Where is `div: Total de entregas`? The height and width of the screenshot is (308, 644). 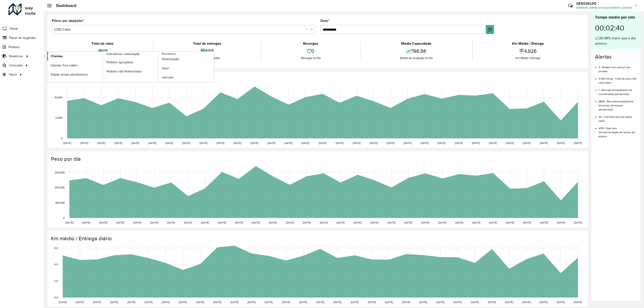 div: Total de entregas is located at coordinates (207, 43).